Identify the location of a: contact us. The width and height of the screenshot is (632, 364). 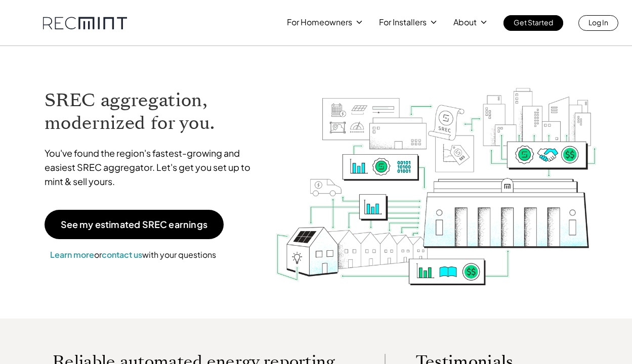
(122, 255).